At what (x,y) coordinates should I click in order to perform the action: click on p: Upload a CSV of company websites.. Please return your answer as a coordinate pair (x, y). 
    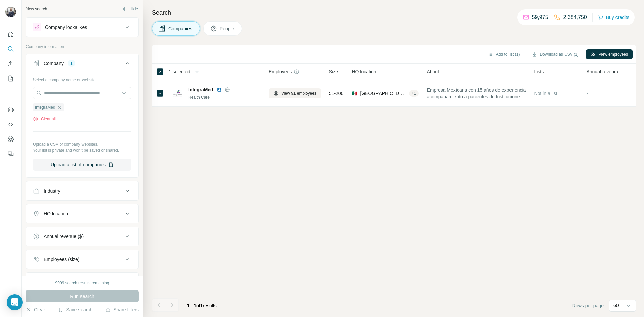
    Looking at the image, I should click on (82, 144).